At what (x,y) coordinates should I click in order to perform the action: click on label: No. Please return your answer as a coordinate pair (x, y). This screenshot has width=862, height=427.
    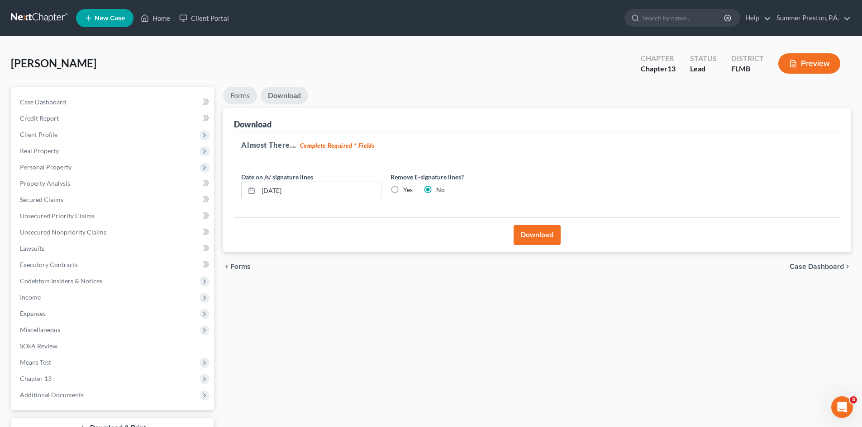
    Looking at the image, I should click on (440, 190).